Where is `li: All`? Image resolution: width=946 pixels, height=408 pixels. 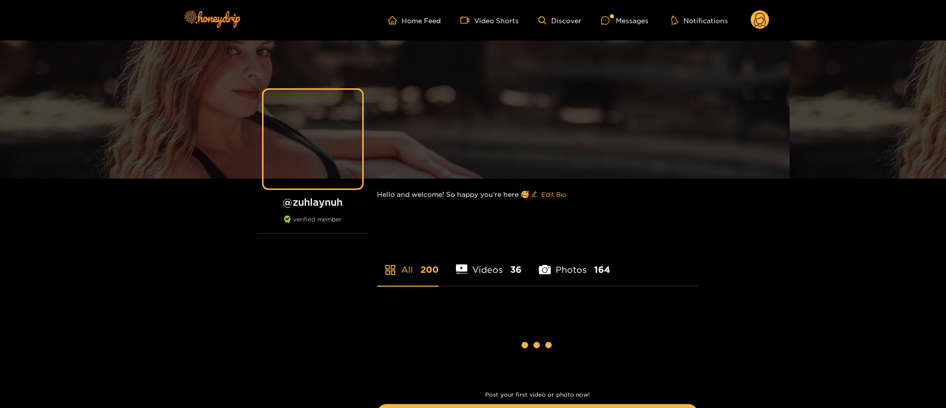 li: All is located at coordinates (408, 264).